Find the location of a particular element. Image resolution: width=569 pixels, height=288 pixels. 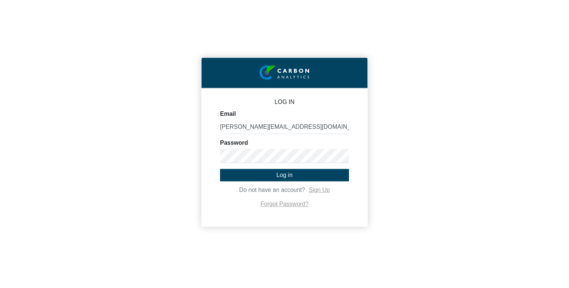

a: Forgot Password? is located at coordinates (285, 204).